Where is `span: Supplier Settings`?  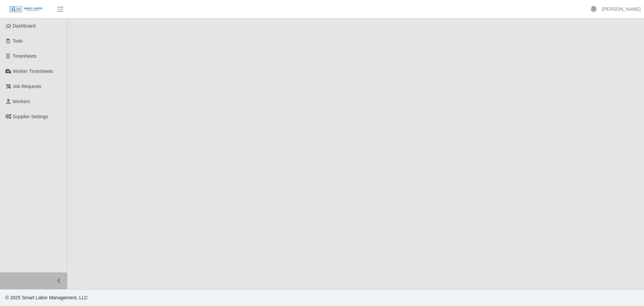
span: Supplier Settings is located at coordinates (30, 117).